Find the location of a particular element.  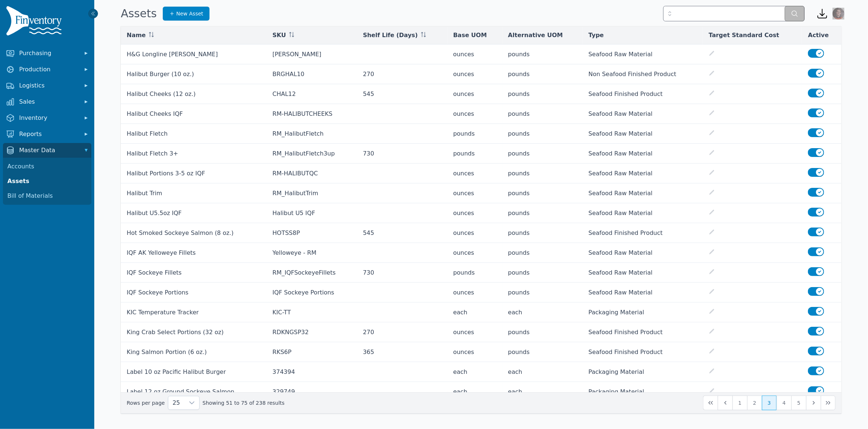

td: RKS6P is located at coordinates (312, 352).